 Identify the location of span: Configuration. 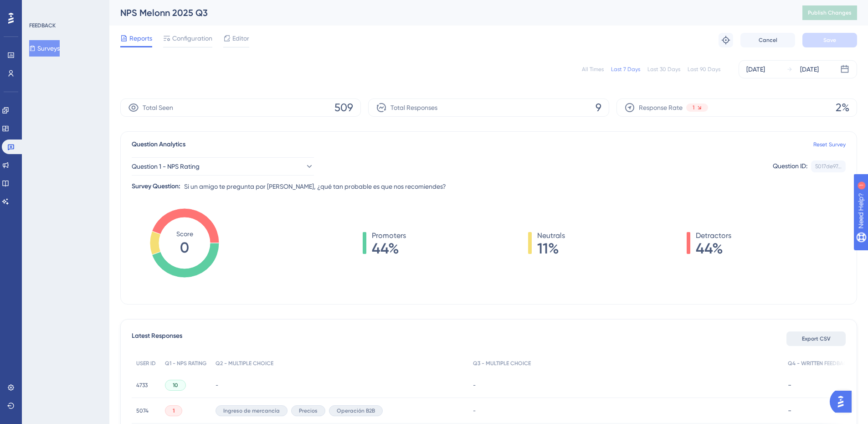
(192, 38).